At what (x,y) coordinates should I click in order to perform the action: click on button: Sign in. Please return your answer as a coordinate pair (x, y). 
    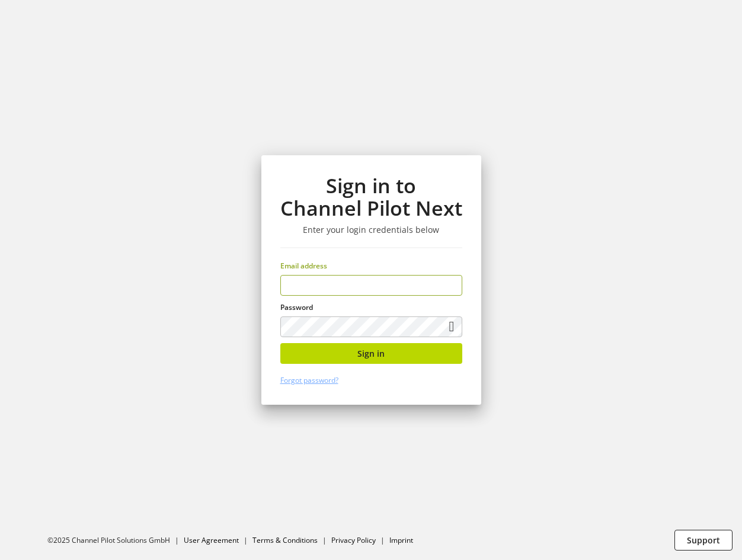
    Looking at the image, I should click on (371, 353).